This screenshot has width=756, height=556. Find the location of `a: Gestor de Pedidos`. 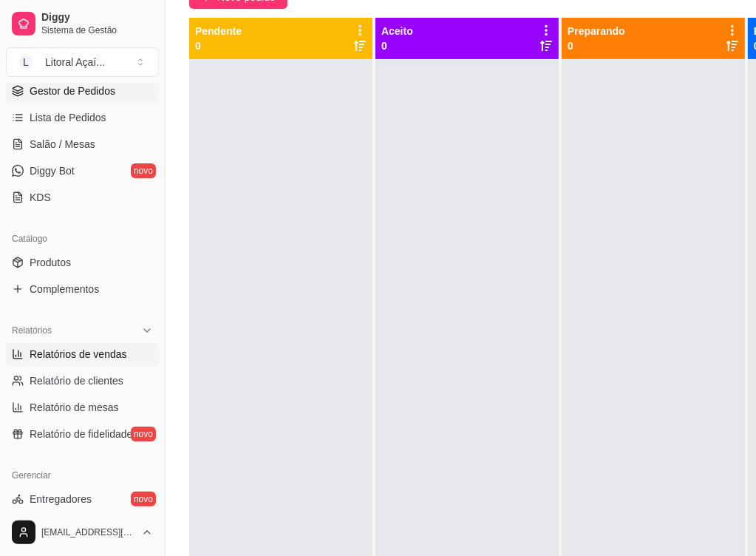

a: Gestor de Pedidos is located at coordinates (82, 91).